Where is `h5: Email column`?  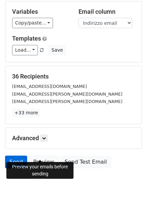 h5: Email column is located at coordinates (107, 12).